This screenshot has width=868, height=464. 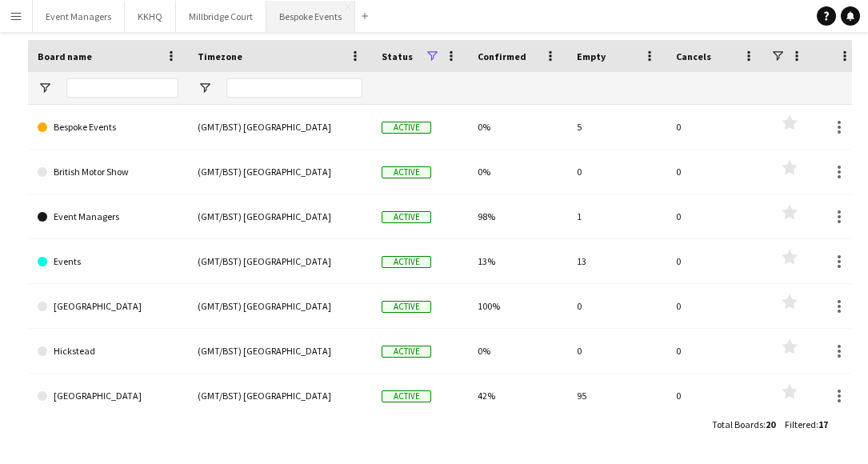 What do you see at coordinates (617, 126) in the screenshot?
I see `div: 5` at bounding box center [617, 126].